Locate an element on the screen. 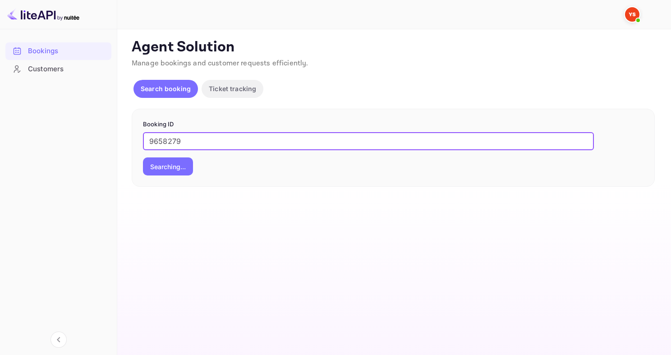 The image size is (671, 355). button: Collapse navigation is located at coordinates (59, 340).